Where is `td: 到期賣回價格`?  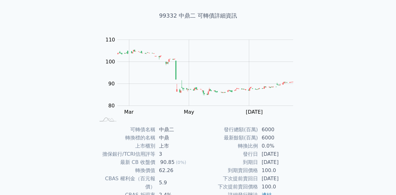 td: 到期賣回價格 is located at coordinates (228, 170).